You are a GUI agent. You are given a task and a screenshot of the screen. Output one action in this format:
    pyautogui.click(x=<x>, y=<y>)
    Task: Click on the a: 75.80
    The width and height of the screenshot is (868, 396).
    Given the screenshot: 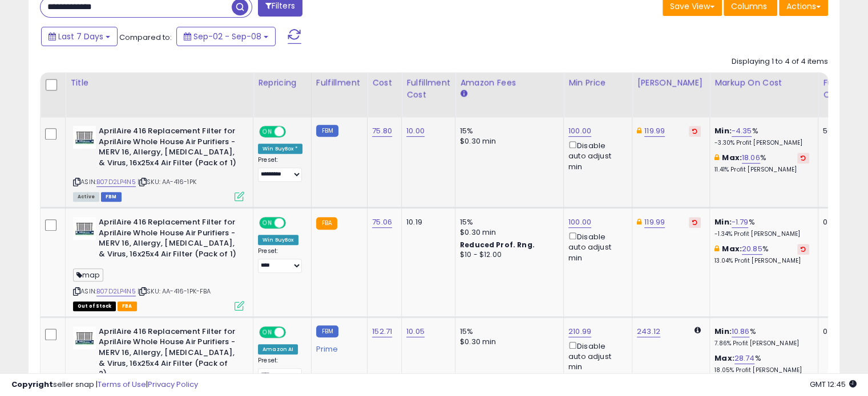 What is the action you would take?
    pyautogui.click(x=381, y=131)
    